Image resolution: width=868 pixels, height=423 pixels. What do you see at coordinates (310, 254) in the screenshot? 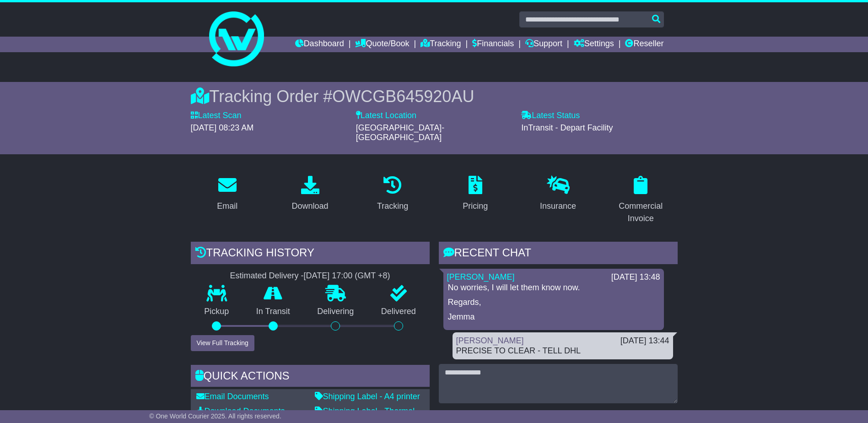
I see `div: Tracking history` at bounding box center [310, 254].